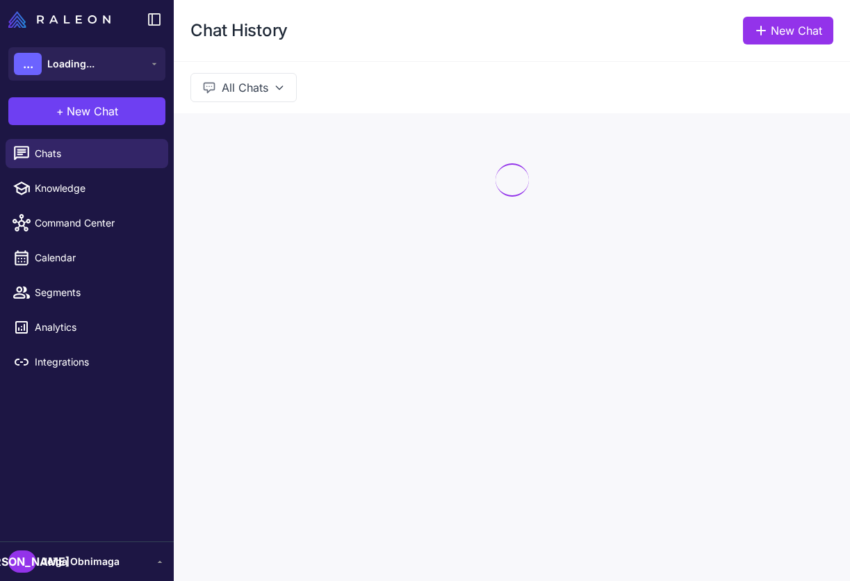  What do you see at coordinates (243, 88) in the screenshot?
I see `button: All Chats` at bounding box center [243, 88].